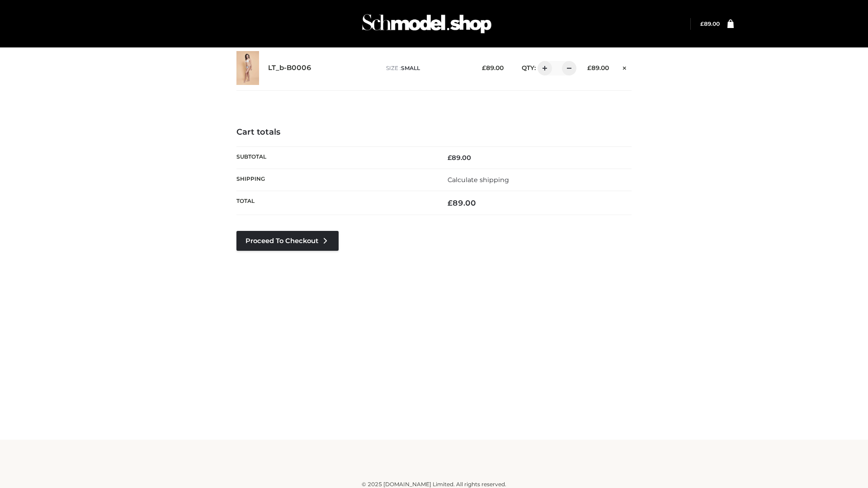 The height and width of the screenshot is (488, 868). What do you see at coordinates (335, 203) in the screenshot?
I see `th: Total` at bounding box center [335, 203].